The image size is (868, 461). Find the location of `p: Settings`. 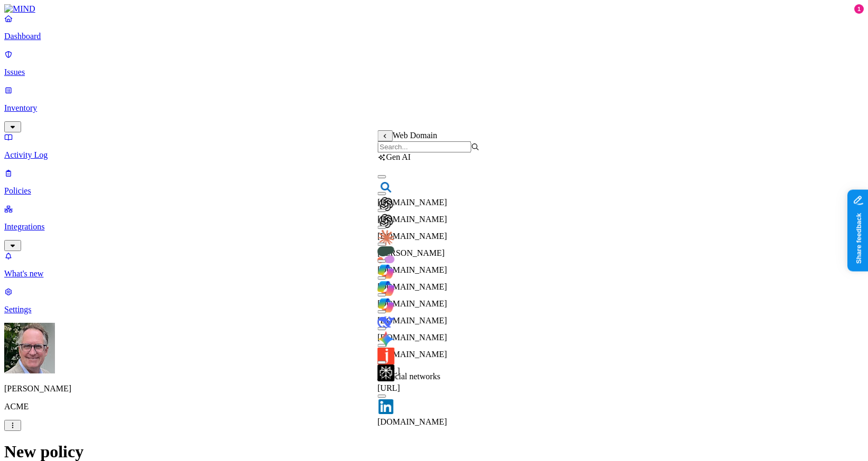

p: Settings is located at coordinates (433, 310).